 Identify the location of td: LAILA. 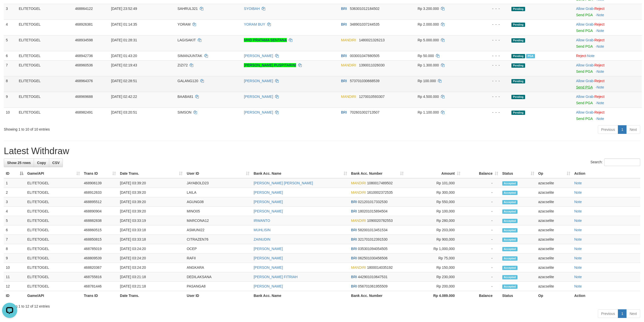
(218, 192).